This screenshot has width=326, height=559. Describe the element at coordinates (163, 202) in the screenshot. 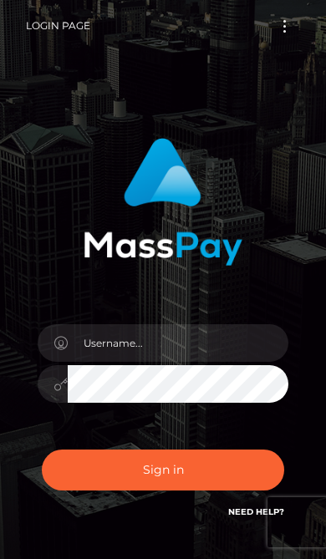

I see `img: MassPay Login` at that location.